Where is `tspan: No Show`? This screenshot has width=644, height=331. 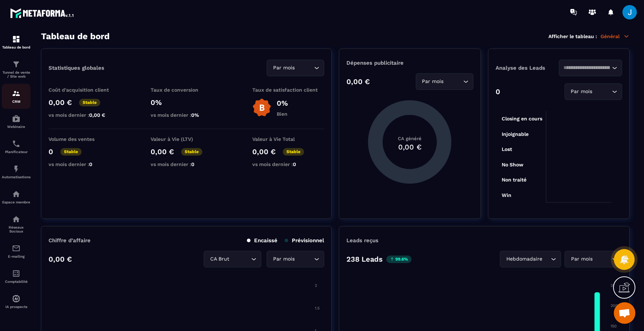
tspan: No Show is located at coordinates (512, 165).